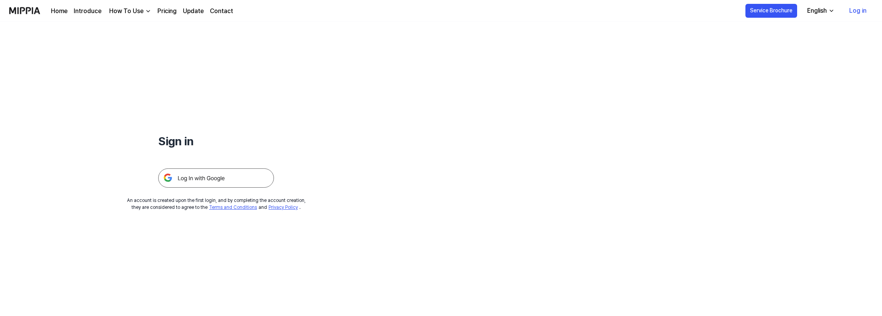 The width and height of the screenshot is (882, 316). What do you see at coordinates (820, 11) in the screenshot?
I see `button: English` at bounding box center [820, 11].